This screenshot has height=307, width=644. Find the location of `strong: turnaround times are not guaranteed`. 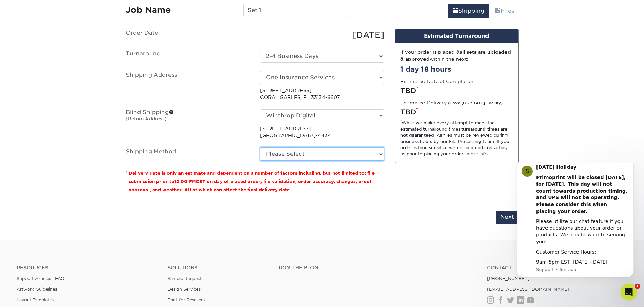

strong: turnaround times are not guaranteed is located at coordinates (454, 132).